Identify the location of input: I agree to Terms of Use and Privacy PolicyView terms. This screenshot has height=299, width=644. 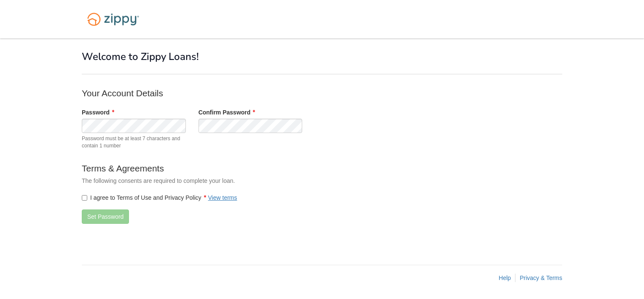
(84, 198).